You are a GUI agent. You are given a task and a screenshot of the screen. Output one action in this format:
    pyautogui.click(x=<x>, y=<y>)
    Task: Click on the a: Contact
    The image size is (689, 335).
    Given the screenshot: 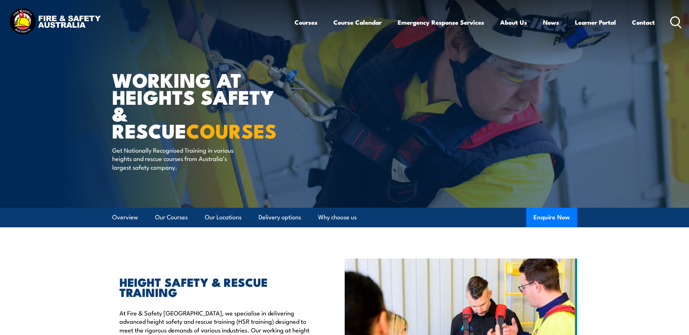 What is the action you would take?
    pyautogui.click(x=643, y=22)
    